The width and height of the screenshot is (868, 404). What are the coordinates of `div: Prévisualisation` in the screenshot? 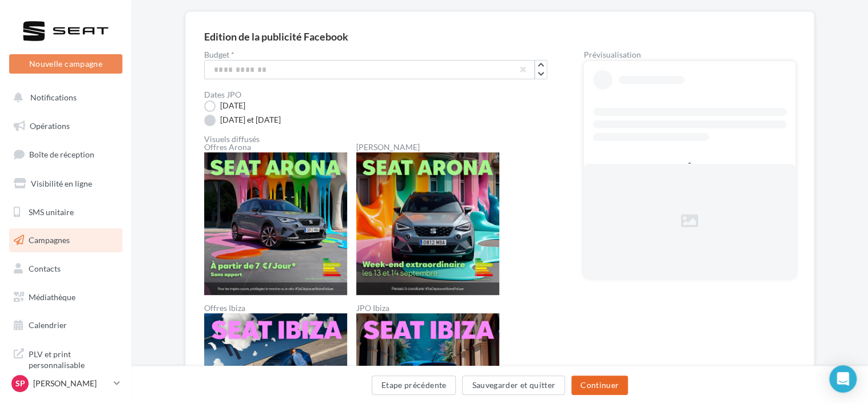 It's located at (689, 55).